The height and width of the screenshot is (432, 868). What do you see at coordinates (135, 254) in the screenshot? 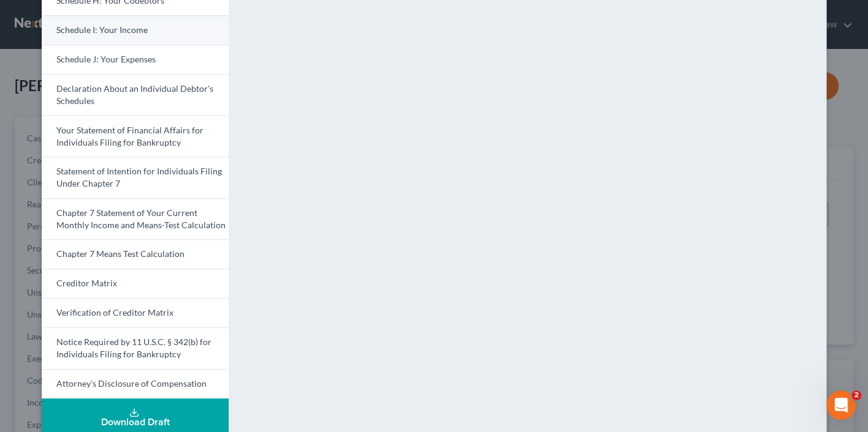
I see `a: Chapter 7 Means Test Calculation` at bounding box center [135, 254].